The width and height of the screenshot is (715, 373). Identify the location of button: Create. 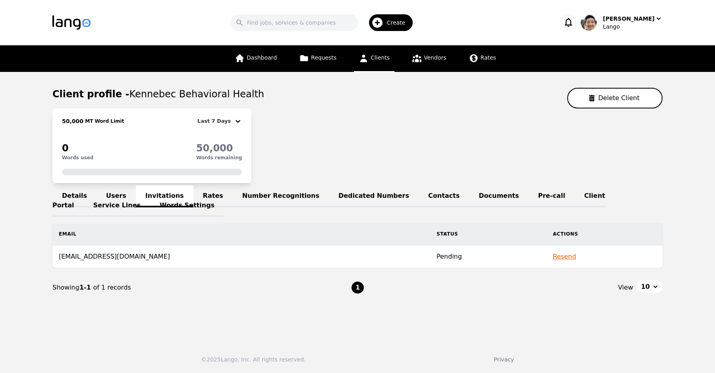
(388, 23).